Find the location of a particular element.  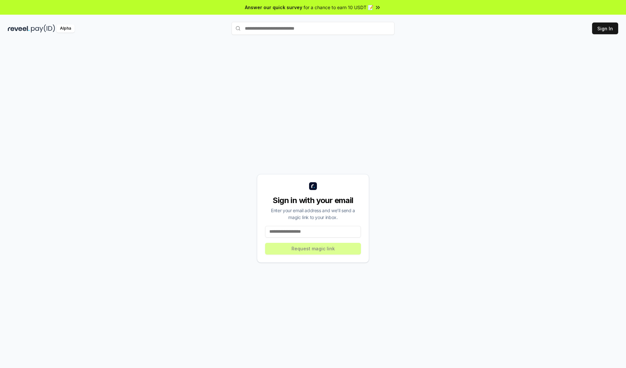

div: Sign in with your email is located at coordinates (313, 200).